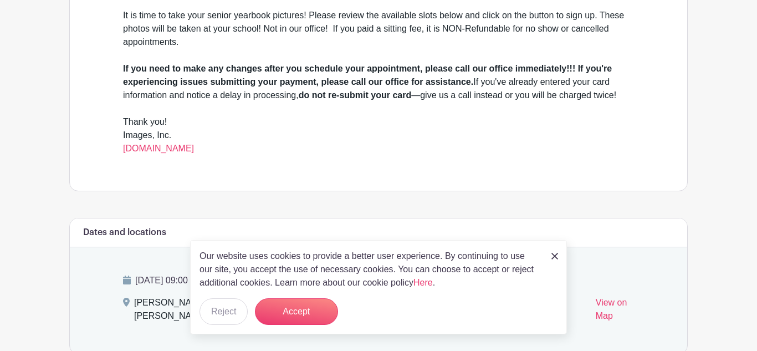 The image size is (757, 351). What do you see at coordinates (367, 75) in the screenshot?
I see `strong: If you need to make any changes after you schedule your appointment, please call our office immed...` at bounding box center [367, 75].